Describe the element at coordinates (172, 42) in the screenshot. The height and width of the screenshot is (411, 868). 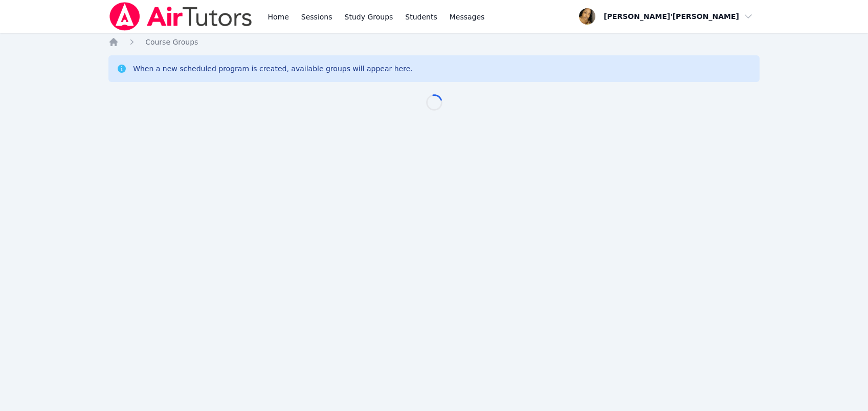
I see `a: Course Groups` at that location.